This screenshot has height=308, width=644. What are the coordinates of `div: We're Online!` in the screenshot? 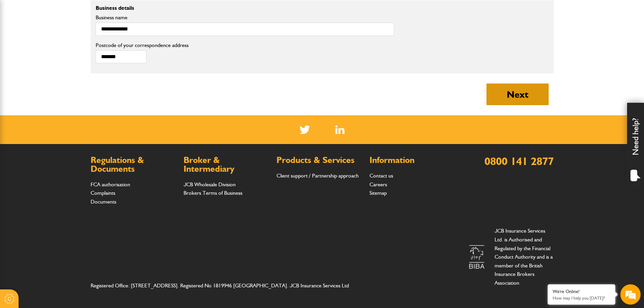 It's located at (582, 292).